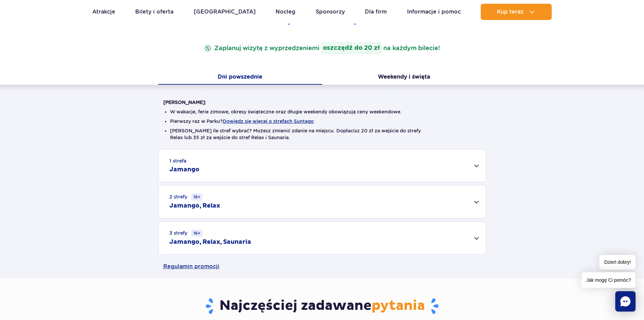 Image resolution: width=644 pixels, height=320 pixels. What do you see at coordinates (608, 280) in the screenshot?
I see `span: Jak mogę Ci pomóc?` at bounding box center [608, 280].